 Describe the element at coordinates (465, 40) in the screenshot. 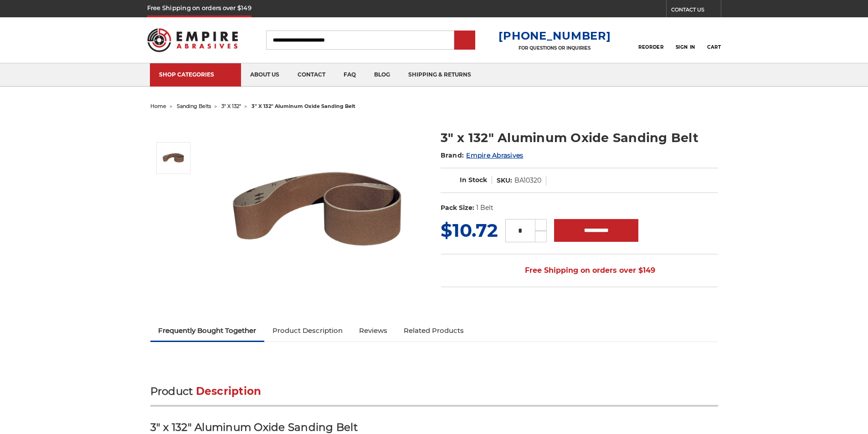

I see `input: Submit` at that location.